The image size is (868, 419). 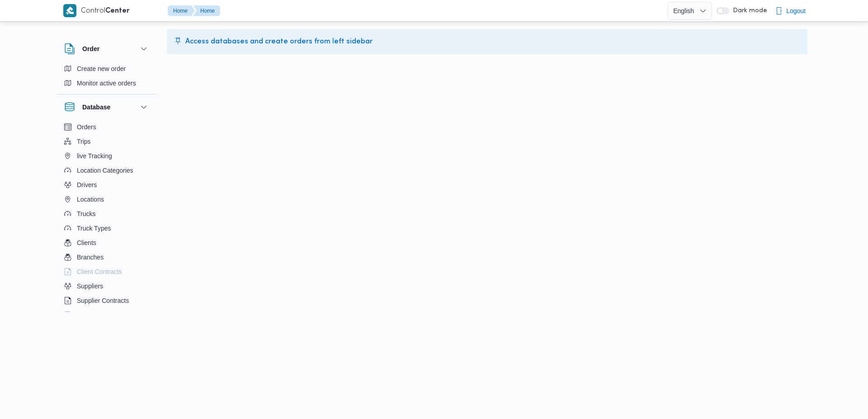 I want to click on button: Trips, so click(x=107, y=141).